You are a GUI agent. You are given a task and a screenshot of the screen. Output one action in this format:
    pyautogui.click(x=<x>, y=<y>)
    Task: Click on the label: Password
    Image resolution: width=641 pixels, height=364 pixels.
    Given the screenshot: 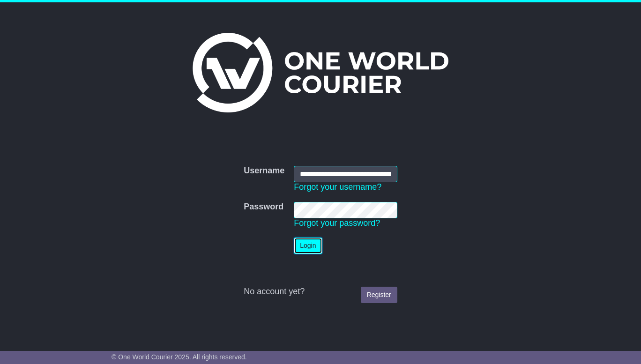 What is the action you would take?
    pyautogui.click(x=263, y=207)
    